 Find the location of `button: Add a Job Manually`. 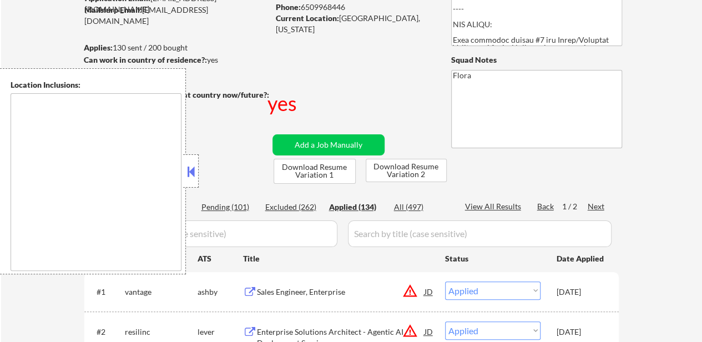

button: Add a Job Manually is located at coordinates (328, 145).